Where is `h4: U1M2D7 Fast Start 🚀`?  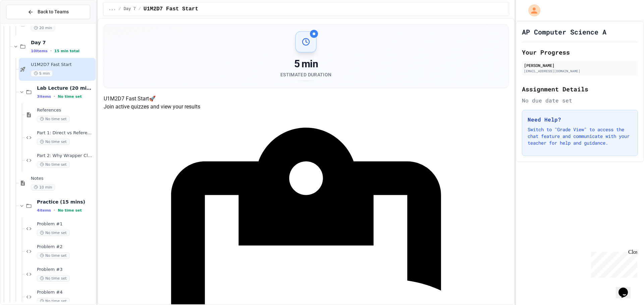
h4: U1M2D7 Fast Start 🚀 is located at coordinates (306, 99).